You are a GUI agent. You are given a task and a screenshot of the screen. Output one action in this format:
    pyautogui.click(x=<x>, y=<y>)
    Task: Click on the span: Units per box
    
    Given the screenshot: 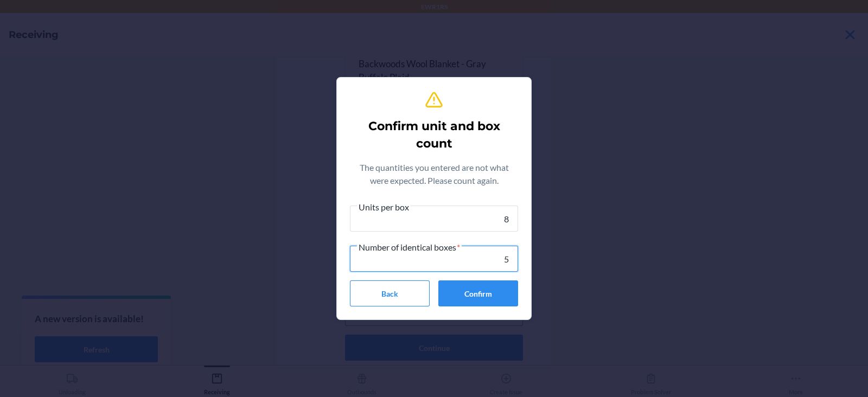 What is the action you would take?
    pyautogui.click(x=384, y=207)
    